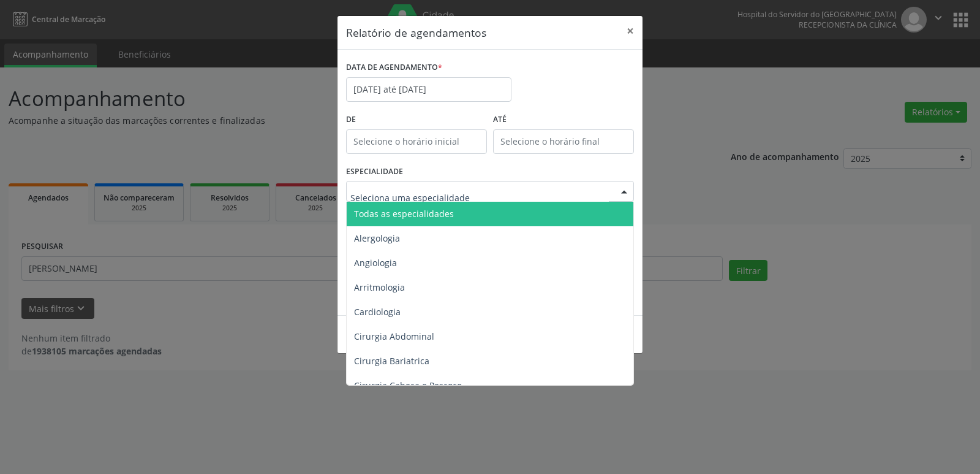 The width and height of the screenshot is (980, 474). Describe the element at coordinates (378, 311) in the screenshot. I see `span: Cardiologia` at that location.